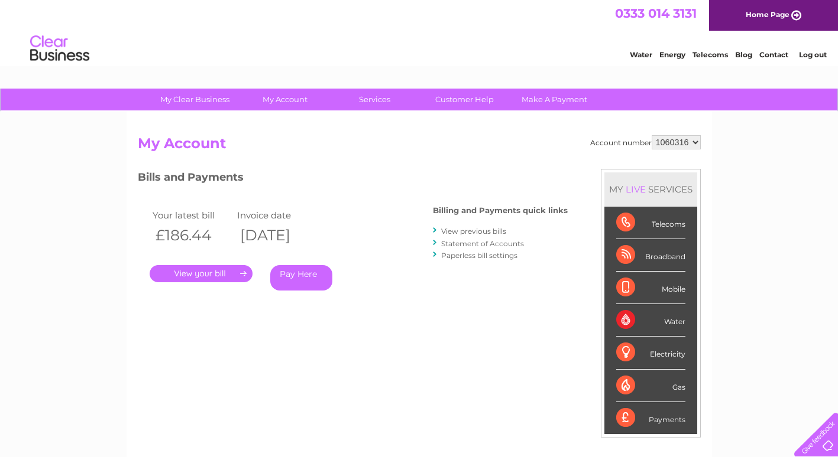  What do you see at coordinates (464, 99) in the screenshot?
I see `a: Customer Help` at bounding box center [464, 99].